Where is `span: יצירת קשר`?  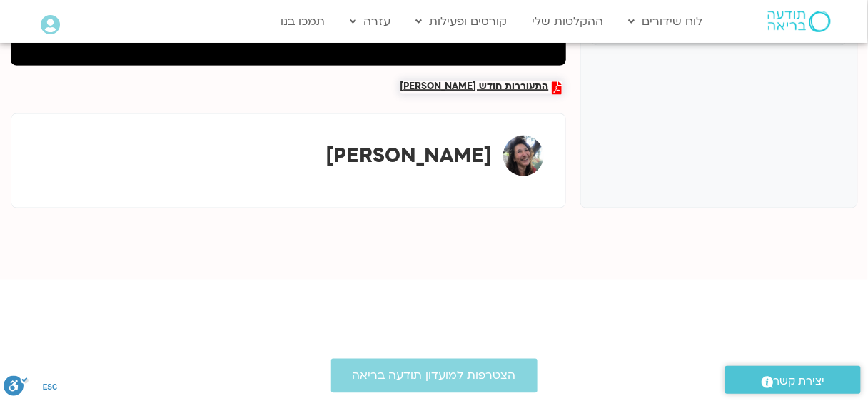
span: יצירת קשר is located at coordinates (800, 381).